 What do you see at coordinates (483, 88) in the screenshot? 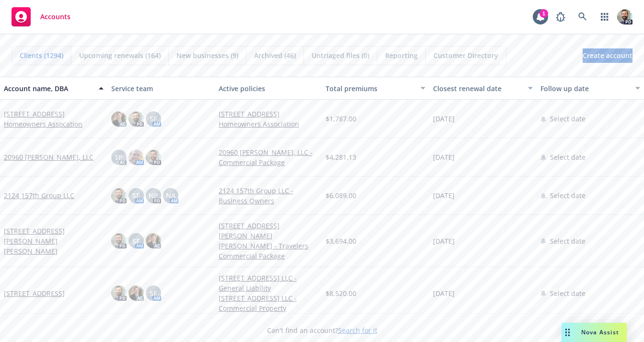
I see `button: Closest renewal date` at bounding box center [483, 88].